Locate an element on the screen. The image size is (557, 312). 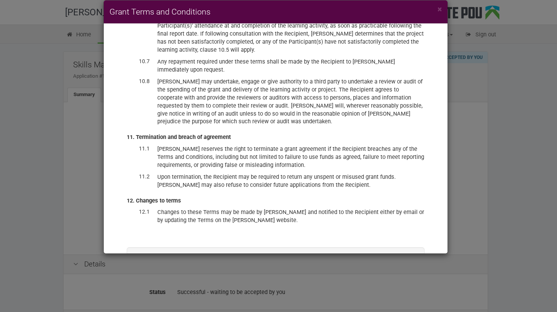
div: 12. Changes to terms is located at coordinates (276, 201).